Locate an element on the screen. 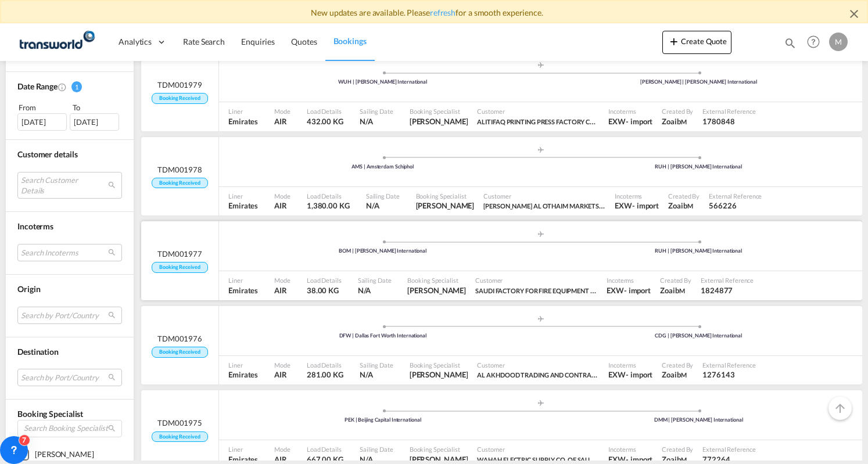 This screenshot has height=464, width=868. div: Analytics is located at coordinates (142, 41).